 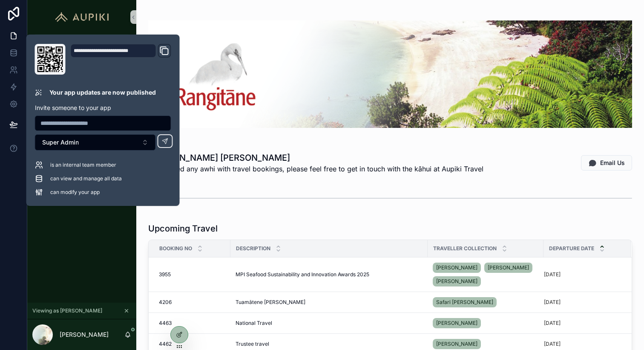 I want to click on span: If you need any awhi with travel bookings, please feel free to get in touch with the kāhui at Aup..., so click(x=315, y=169).